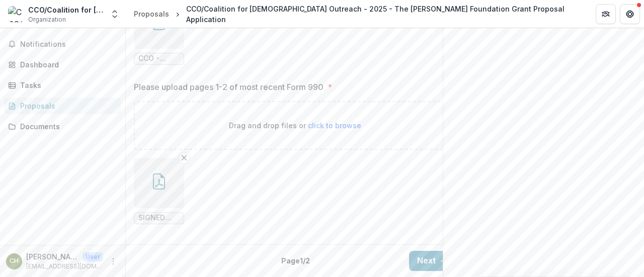 This screenshot has width=644, height=277. I want to click on button: Remove File, so click(184, 158).